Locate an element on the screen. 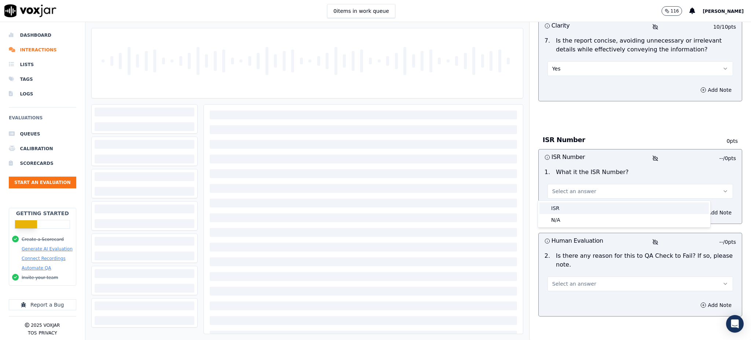 This screenshot has width=751, height=340. li: Logs is located at coordinates (43, 94).